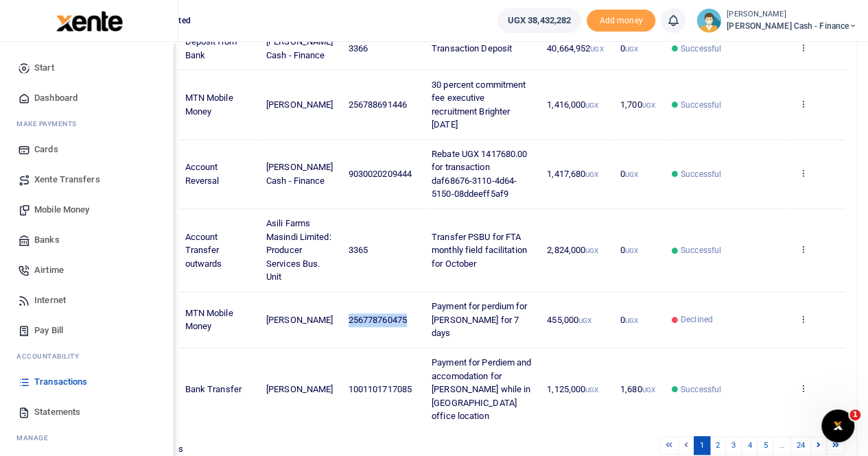 The width and height of the screenshot is (868, 456). What do you see at coordinates (46, 150) in the screenshot?
I see `span: Cards` at bounding box center [46, 150].